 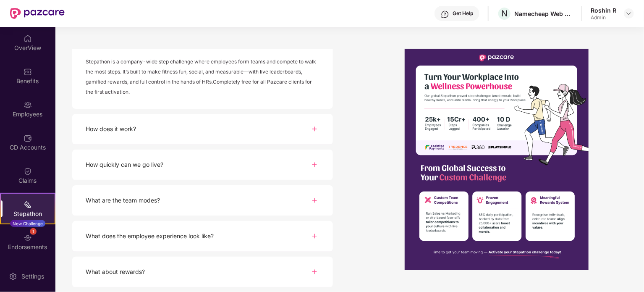 What do you see at coordinates (124, 165) in the screenshot?
I see `div: How quickly can we go live?` at bounding box center [124, 165].